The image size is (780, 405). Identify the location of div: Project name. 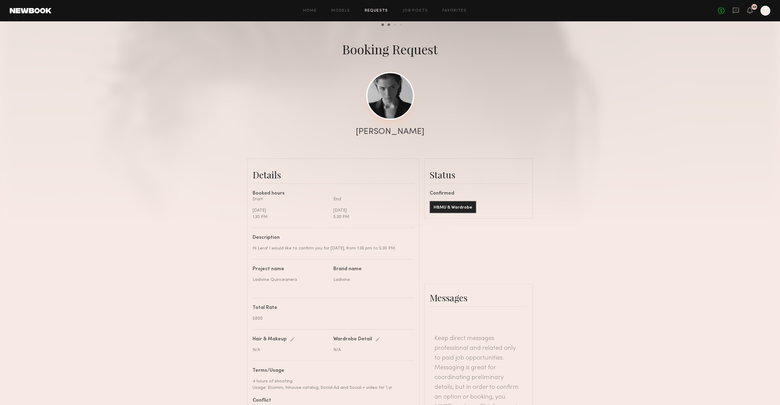
(291, 269).